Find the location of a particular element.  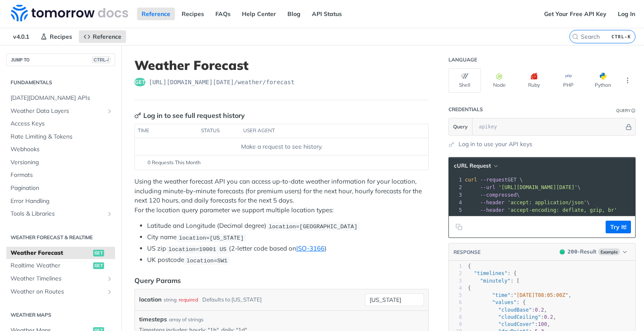

button: 200200-ResultExample is located at coordinates (593, 252).